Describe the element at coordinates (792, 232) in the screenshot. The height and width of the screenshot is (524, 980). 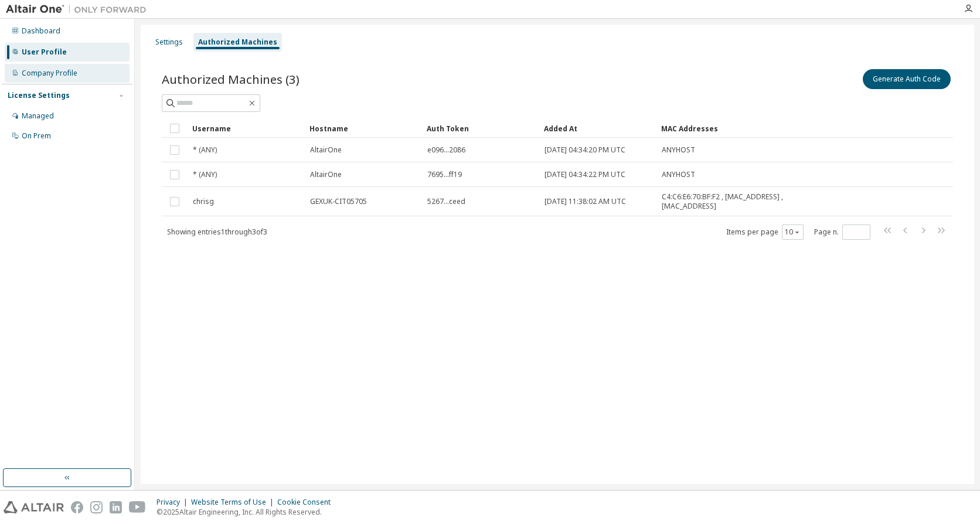
I see `button: 10` at that location.